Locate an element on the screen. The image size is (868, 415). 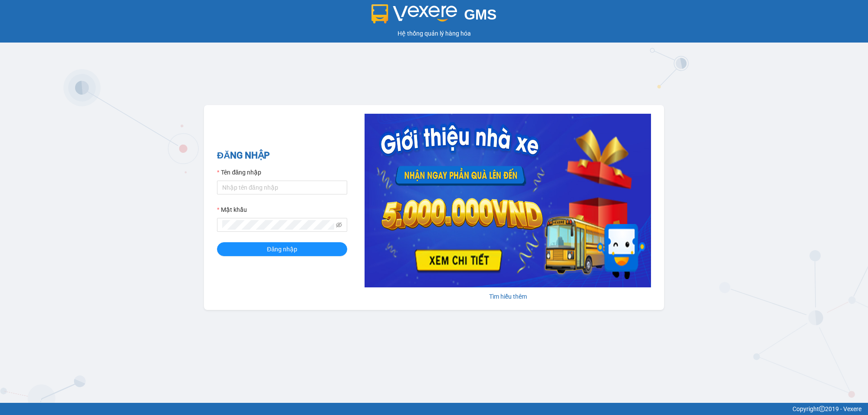
label: Tên đăng nhập is located at coordinates (239, 172).